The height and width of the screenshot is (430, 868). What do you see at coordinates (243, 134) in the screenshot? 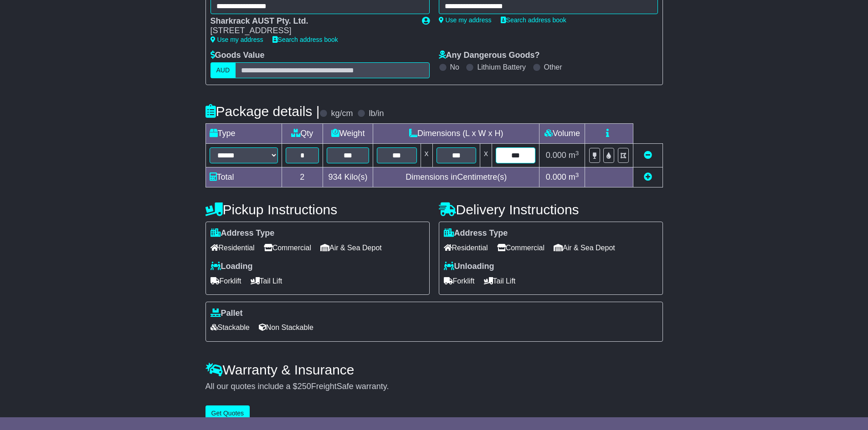
I see `td: Type` at bounding box center [243, 134].